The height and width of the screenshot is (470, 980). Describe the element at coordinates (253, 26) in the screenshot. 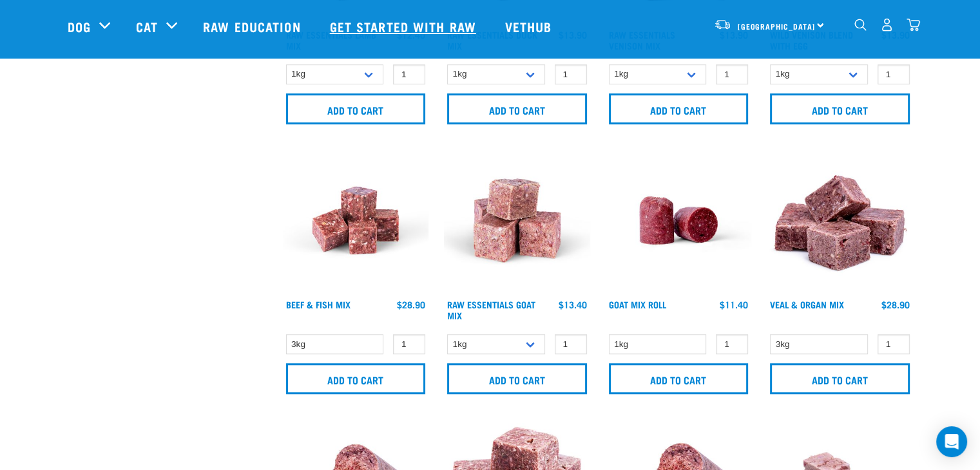

I see `a: Raw Education` at that location.